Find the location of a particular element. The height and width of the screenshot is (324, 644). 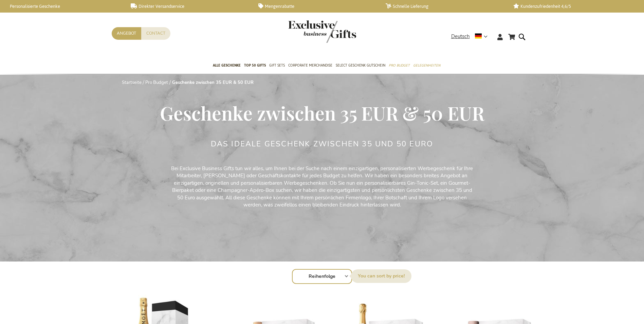

a: Schnelle Lieferung is located at coordinates (444, 6).